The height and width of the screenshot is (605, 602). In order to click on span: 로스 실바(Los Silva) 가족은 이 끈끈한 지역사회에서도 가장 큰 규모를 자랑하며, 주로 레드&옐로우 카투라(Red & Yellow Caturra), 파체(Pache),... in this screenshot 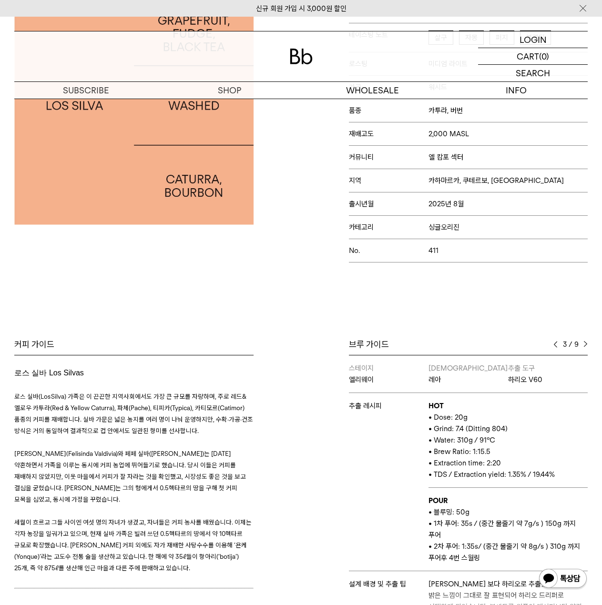, I will do `click(133, 413)`.